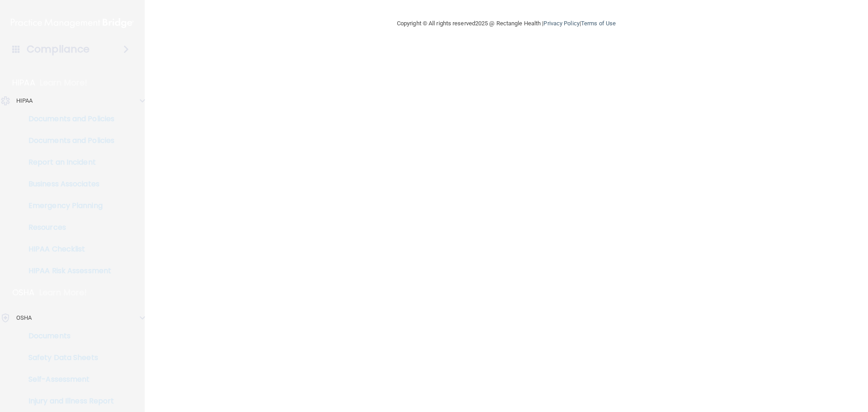 This screenshot has height=412, width=868. Describe the element at coordinates (67, 185) in the screenshot. I see `p: Business Associates` at that location.